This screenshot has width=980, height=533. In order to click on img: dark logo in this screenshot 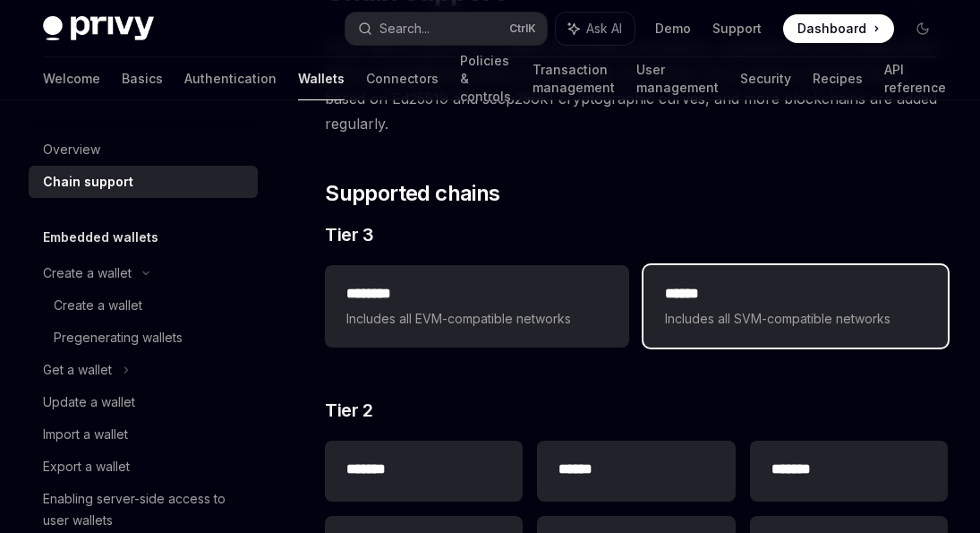, I will do `click(98, 28)`.